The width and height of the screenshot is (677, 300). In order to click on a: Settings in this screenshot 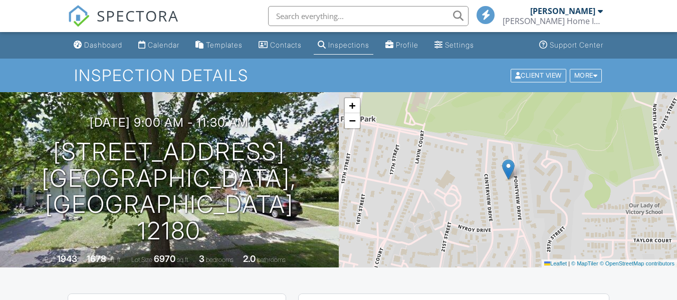, I will do `click(454, 45)`.